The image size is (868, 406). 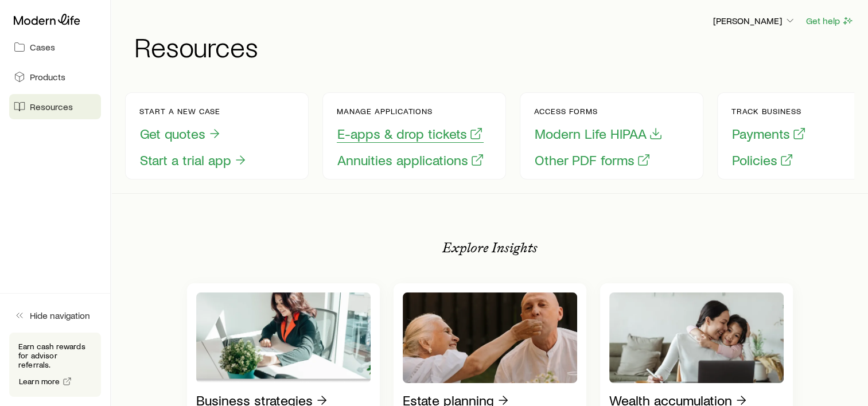 What do you see at coordinates (489, 338) in the screenshot?
I see `img: Estate planning` at bounding box center [489, 338].